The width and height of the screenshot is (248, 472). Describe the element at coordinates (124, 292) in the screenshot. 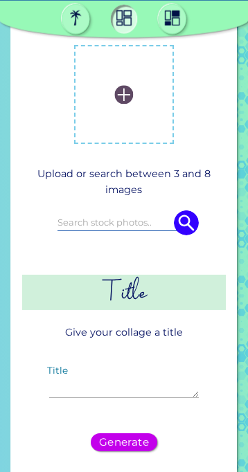

I see `h2: Title` at that location.